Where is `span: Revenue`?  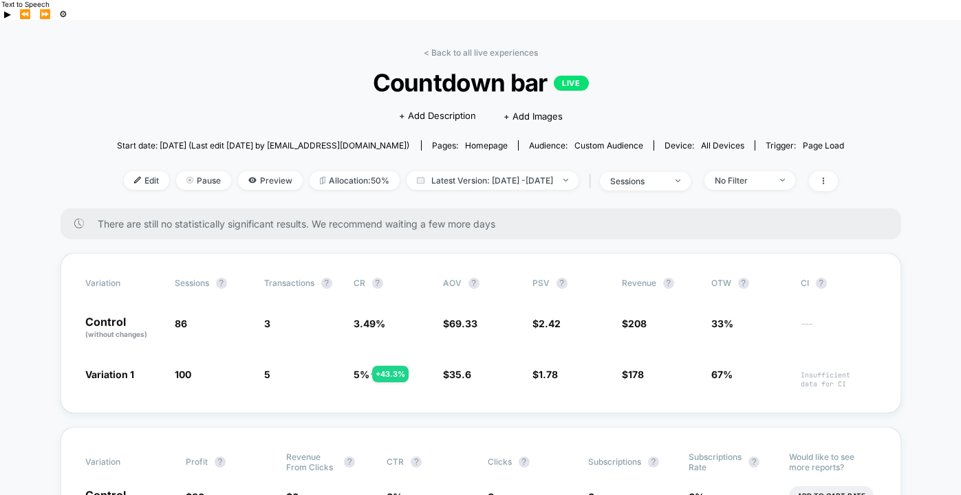 span: Revenue is located at coordinates (639, 283).